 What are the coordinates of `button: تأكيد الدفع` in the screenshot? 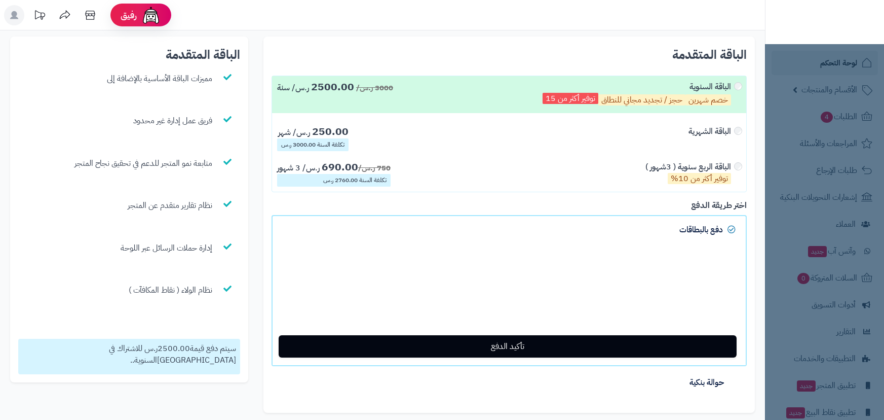 It's located at (508, 346).